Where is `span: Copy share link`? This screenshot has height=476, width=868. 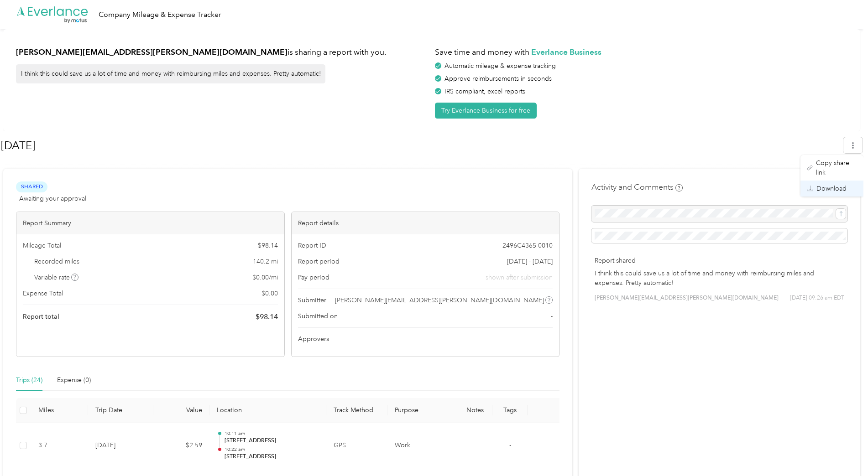 span: Copy share link is located at coordinates (836, 168).